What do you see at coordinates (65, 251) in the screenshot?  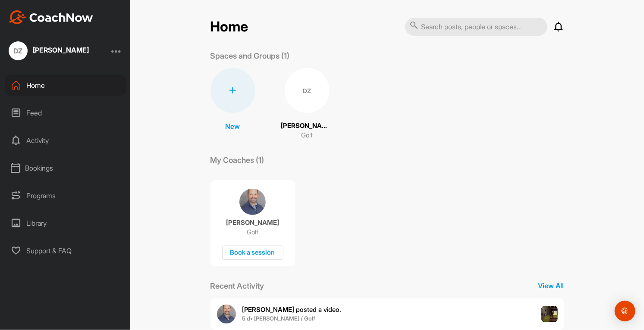 I see `div: Support & FAQ` at bounding box center [65, 251].